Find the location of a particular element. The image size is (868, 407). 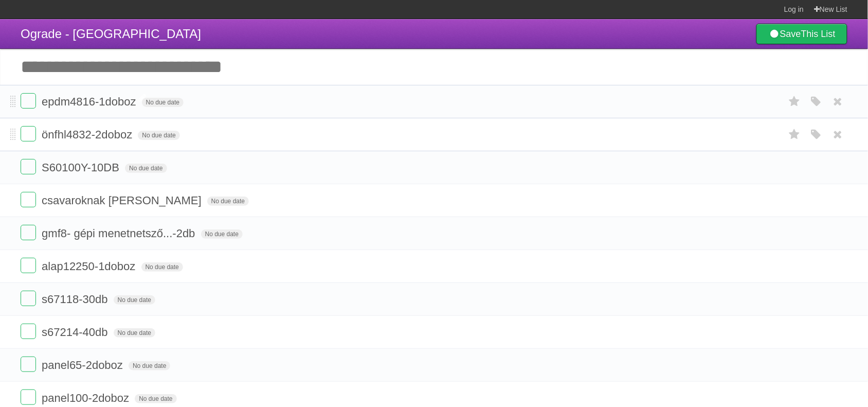

b: This List is located at coordinates (818, 34).